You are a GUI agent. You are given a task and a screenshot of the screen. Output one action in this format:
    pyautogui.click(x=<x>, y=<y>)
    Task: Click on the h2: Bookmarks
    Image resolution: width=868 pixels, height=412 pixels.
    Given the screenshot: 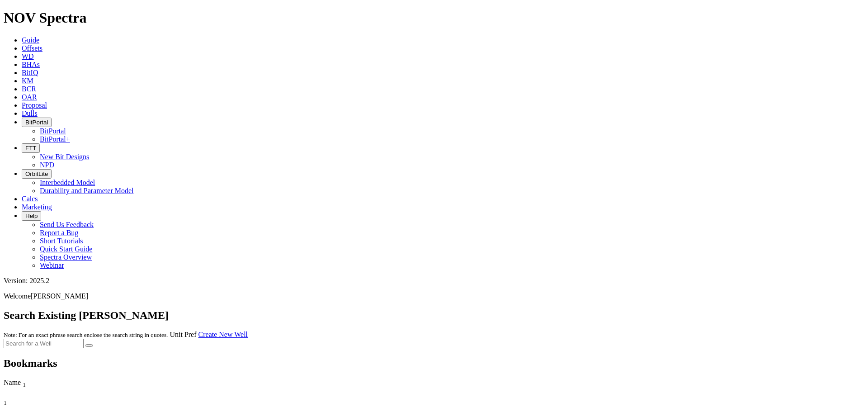 What is the action you would take?
    pyautogui.click(x=434, y=363)
    